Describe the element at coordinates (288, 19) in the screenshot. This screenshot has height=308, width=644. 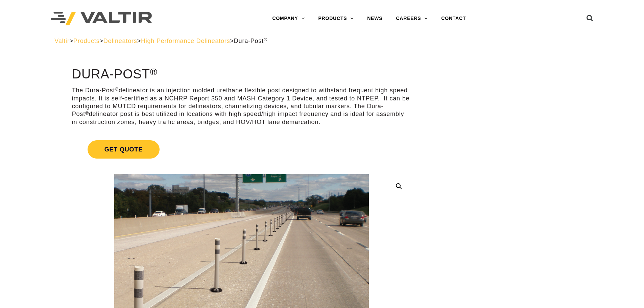
I see `a: COMPANY` at that location.